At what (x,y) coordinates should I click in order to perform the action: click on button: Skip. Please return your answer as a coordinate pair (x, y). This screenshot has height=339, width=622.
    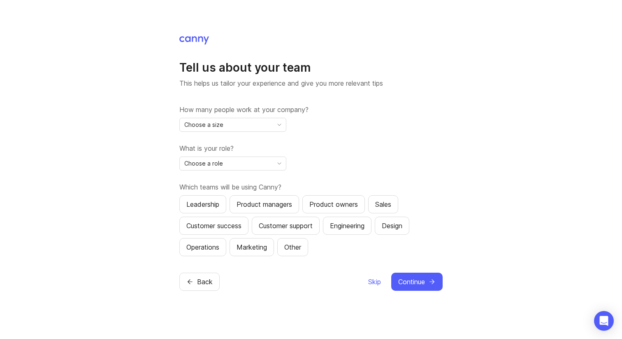
    Looking at the image, I should click on (374, 281).